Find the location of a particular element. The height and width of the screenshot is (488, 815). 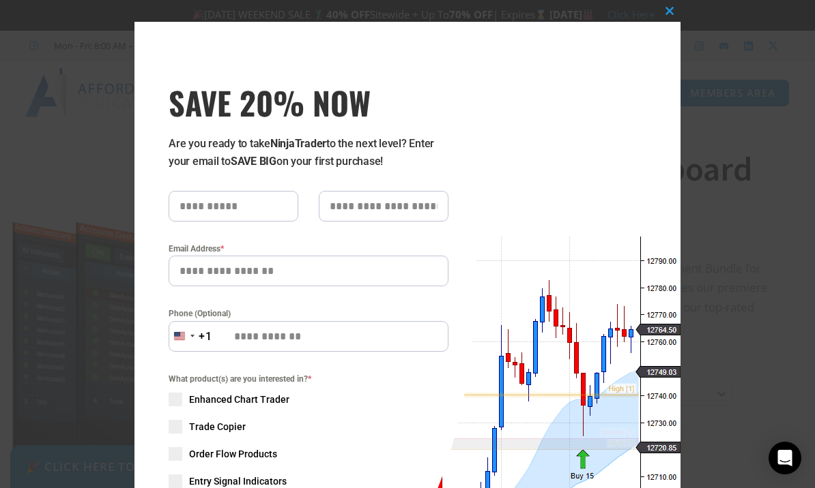

label: Entry Signal Indicators is located at coordinates (308, 482).